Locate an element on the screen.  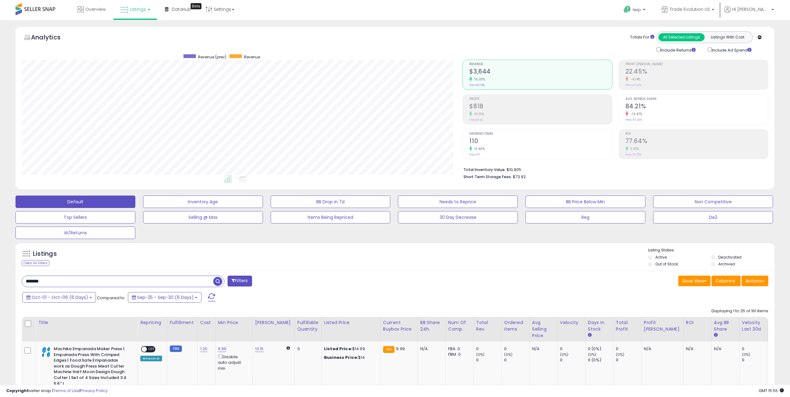
button: Top Sellers is located at coordinates (75, 217).